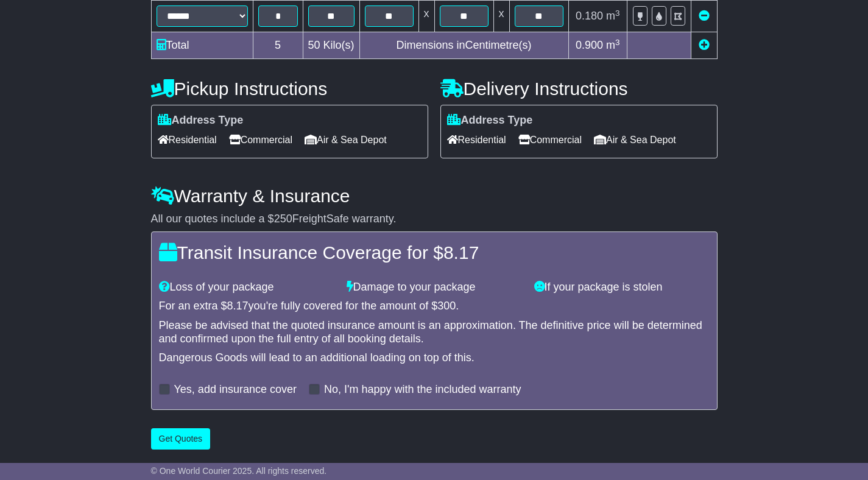 This screenshot has width=868, height=480. Describe the element at coordinates (434, 219) in the screenshot. I see `div: All our quotes include a $ FreightSafe warranty.` at that location.